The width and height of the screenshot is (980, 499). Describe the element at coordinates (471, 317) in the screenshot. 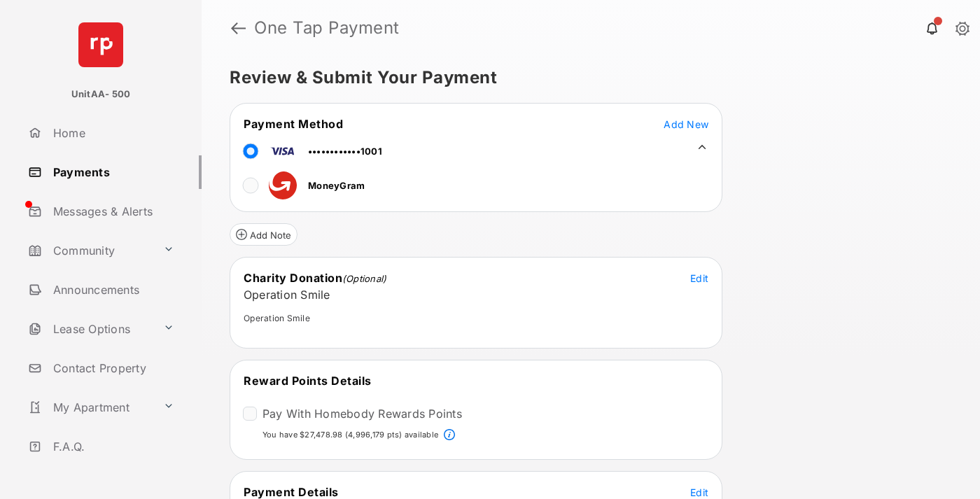

I see `div: Operation Smile` at that location.